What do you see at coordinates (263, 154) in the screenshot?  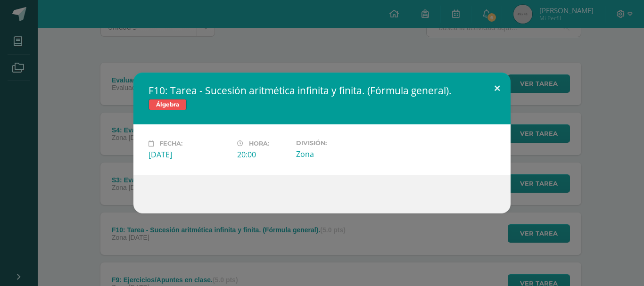 I see `div: 20:00` at bounding box center [263, 154].